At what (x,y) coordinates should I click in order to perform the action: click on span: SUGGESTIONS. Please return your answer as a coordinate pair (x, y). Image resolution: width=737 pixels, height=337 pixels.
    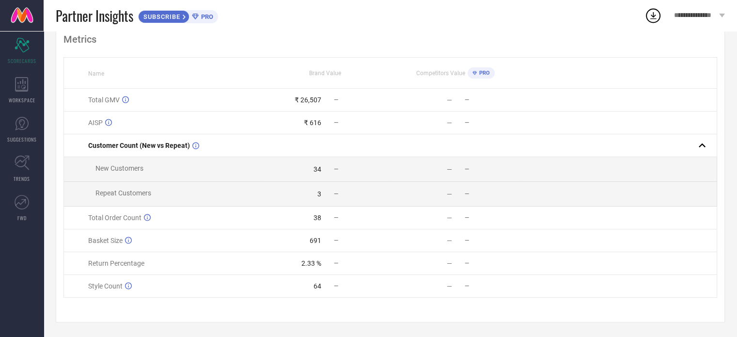
    Looking at the image, I should click on (22, 139).